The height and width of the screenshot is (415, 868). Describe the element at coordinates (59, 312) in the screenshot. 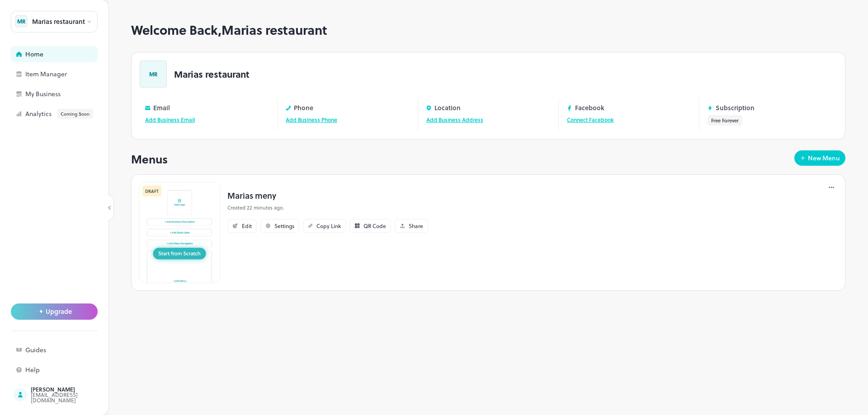

I see `span: Upgrade` at that location.